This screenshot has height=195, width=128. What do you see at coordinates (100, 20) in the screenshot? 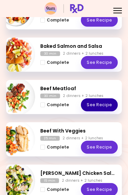
I see `a: See Recipe - Baked Feta Shrimp` at bounding box center [100, 20].